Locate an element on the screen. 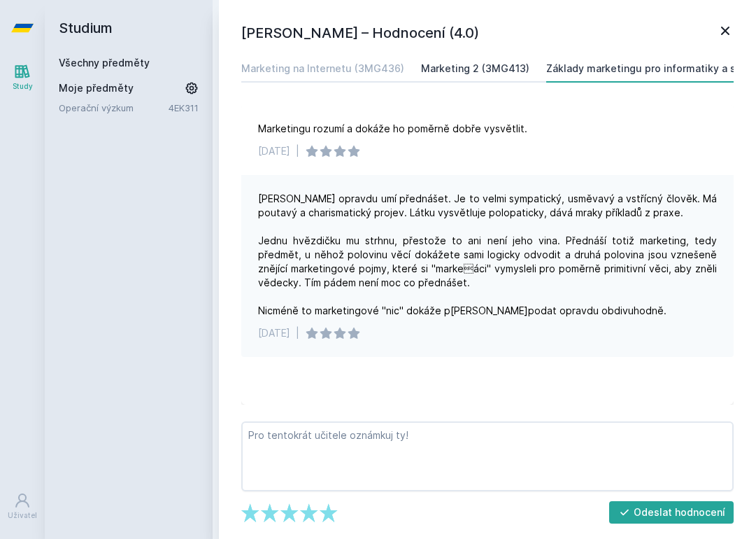  div: Uživatel is located at coordinates (22, 515).